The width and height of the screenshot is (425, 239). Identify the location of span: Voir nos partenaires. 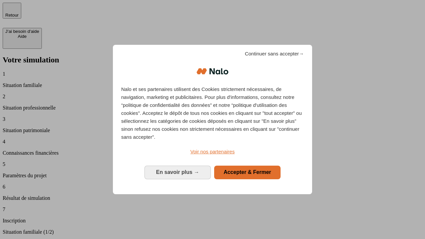
(212, 151).